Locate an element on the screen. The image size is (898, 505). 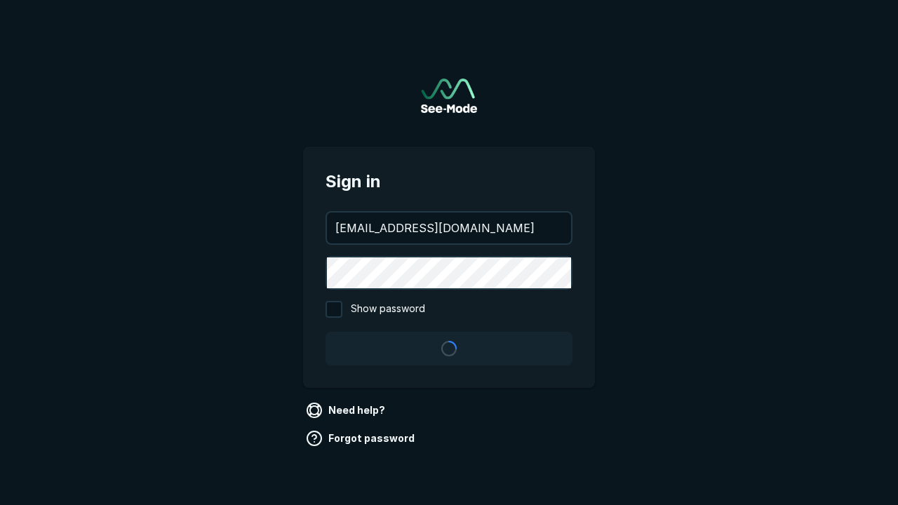
a: Go to sign in is located at coordinates (449, 95).